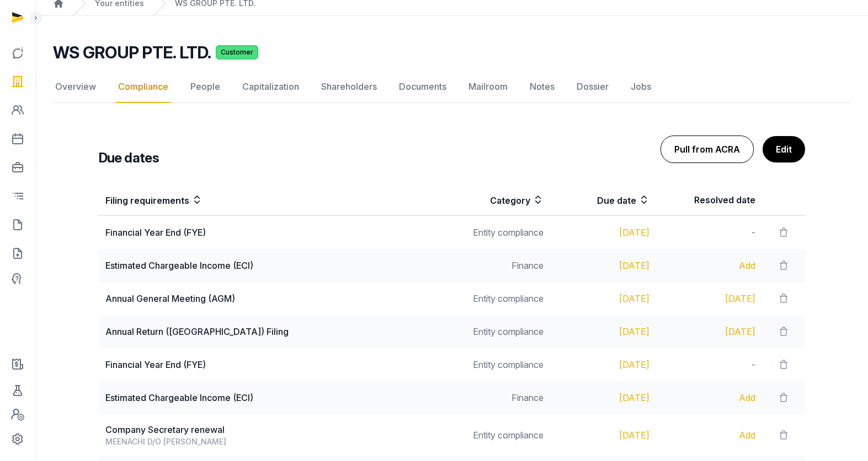  What do you see at coordinates (132, 52) in the screenshot?
I see `h2: WS GROUP PTE. LTD.` at bounding box center [132, 52].